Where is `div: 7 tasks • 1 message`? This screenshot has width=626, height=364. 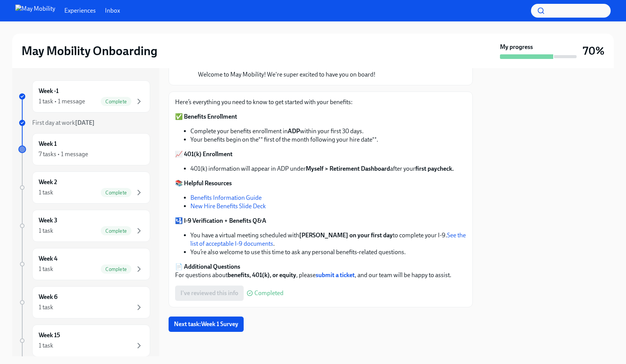
div: 7 tasks • 1 message is located at coordinates (63, 154).